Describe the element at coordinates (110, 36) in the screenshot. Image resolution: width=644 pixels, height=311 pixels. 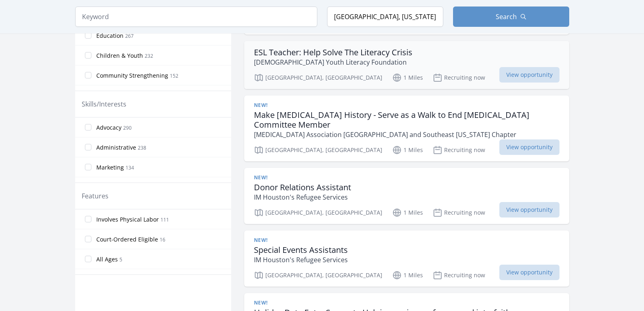
I see `span: Education` at that location.